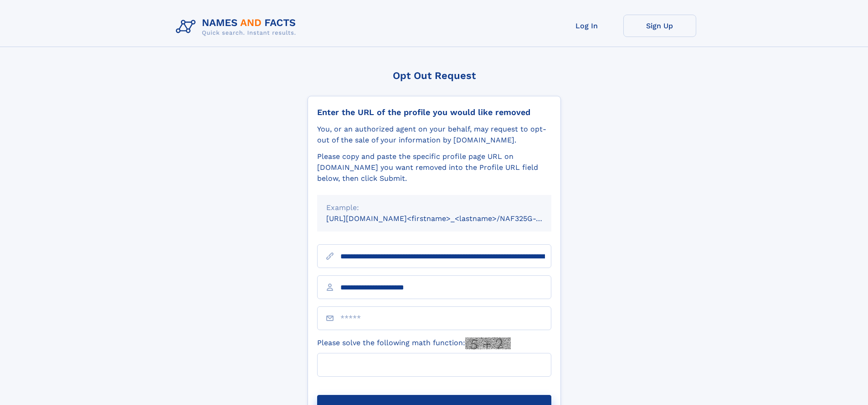  I want to click on a: Log In, so click(587, 25).